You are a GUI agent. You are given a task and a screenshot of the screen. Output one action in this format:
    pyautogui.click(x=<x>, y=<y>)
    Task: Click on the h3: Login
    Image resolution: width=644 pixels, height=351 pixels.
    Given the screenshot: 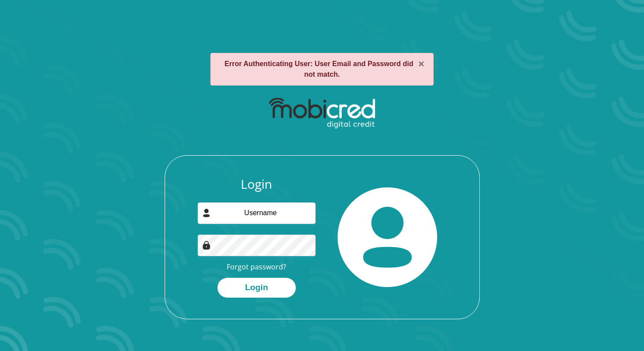 What is the action you would take?
    pyautogui.click(x=257, y=184)
    